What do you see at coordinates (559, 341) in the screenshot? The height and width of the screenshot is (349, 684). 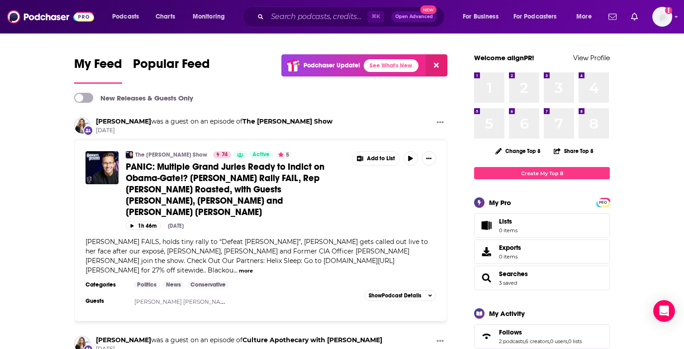 I see `a: 0 users` at bounding box center [559, 341].